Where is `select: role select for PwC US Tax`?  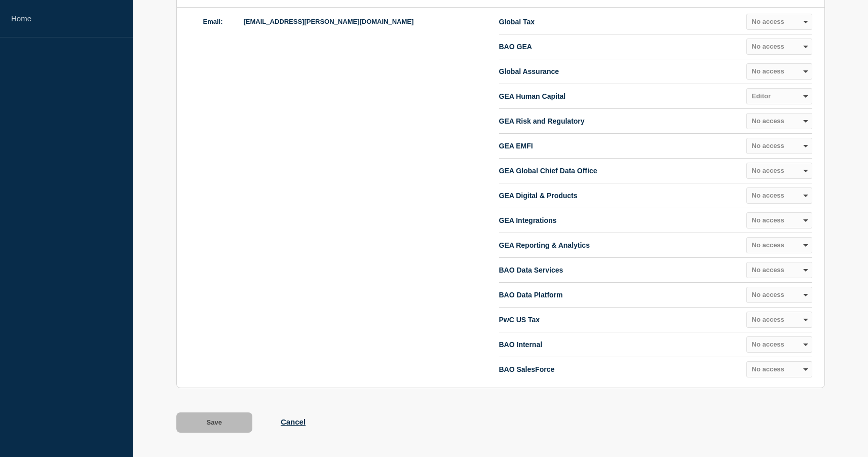 select: role select for PwC US Tax is located at coordinates (780, 320).